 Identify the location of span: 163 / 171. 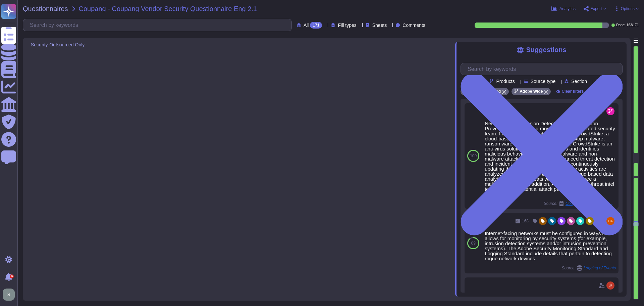
(632, 25).